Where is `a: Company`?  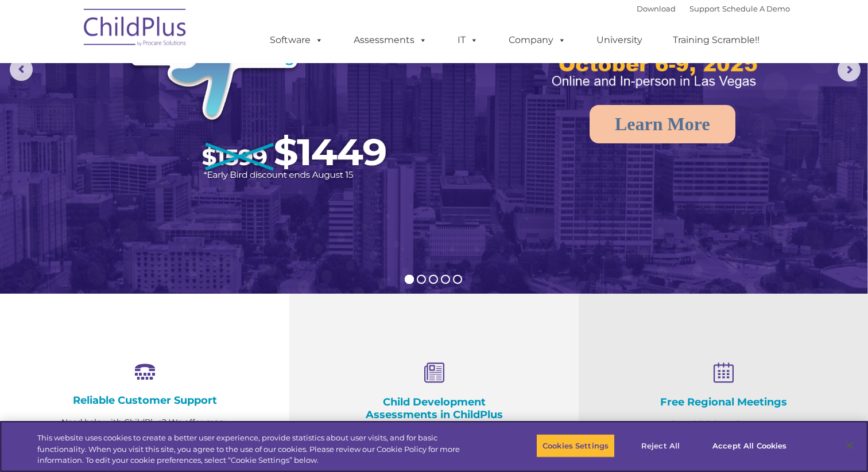 a: Company is located at coordinates (537, 40).